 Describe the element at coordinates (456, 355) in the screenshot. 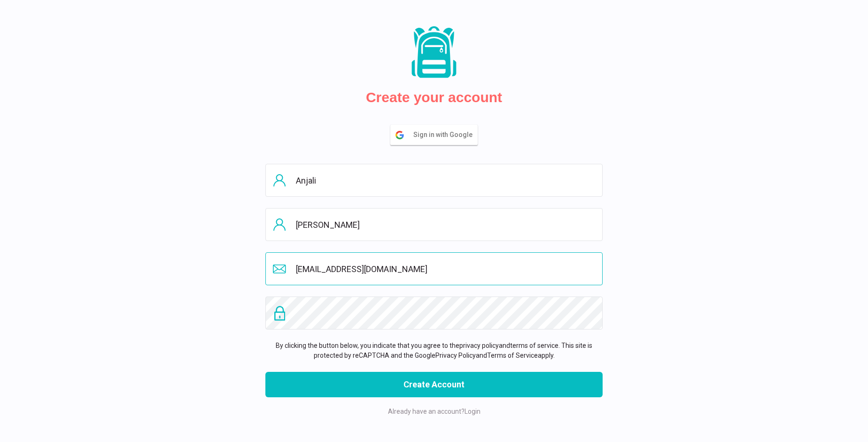

I see `a: Privacy Policy` at that location.